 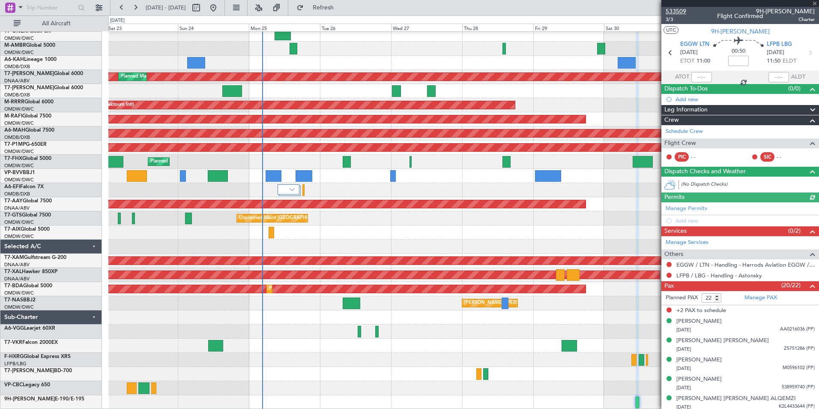 I want to click on div: Wed 27, so click(x=427, y=27).